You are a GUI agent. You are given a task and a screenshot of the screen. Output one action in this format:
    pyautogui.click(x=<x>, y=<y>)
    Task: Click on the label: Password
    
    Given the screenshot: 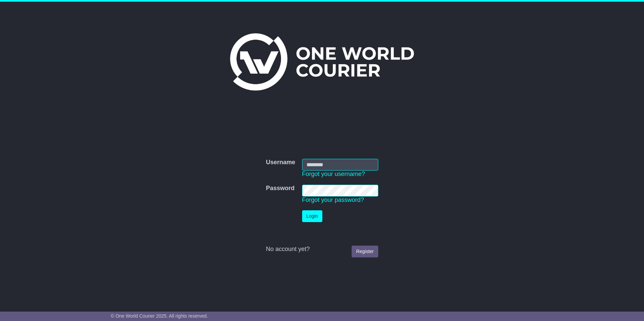 What is the action you would take?
    pyautogui.click(x=280, y=188)
    